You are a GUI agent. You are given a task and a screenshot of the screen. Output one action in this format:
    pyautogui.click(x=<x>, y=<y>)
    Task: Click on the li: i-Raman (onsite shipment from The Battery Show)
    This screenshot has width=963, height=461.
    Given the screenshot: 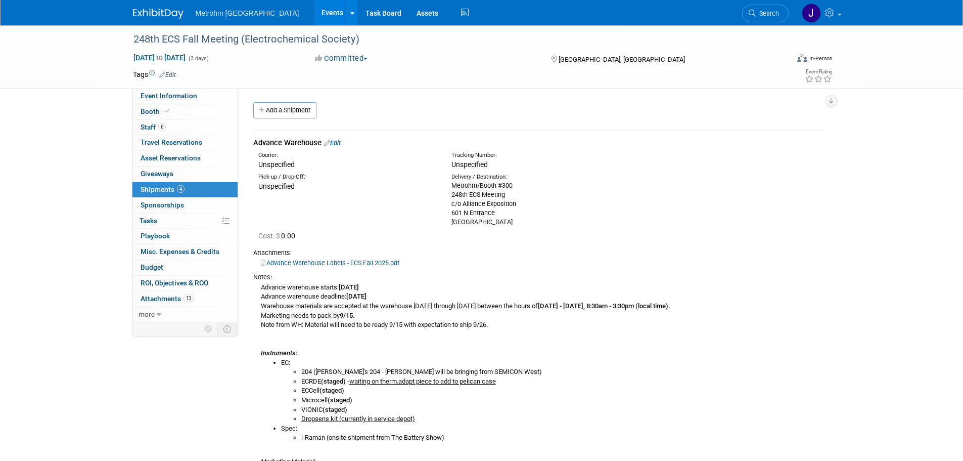 What is the action you would take?
    pyautogui.click(x=562, y=437)
    